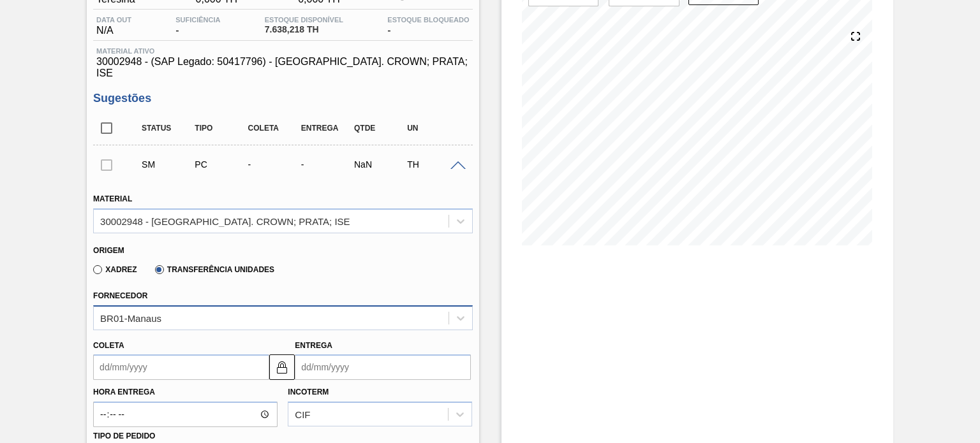  What do you see at coordinates (308, 392) in the screenshot?
I see `label: Incoterm` at bounding box center [308, 392].